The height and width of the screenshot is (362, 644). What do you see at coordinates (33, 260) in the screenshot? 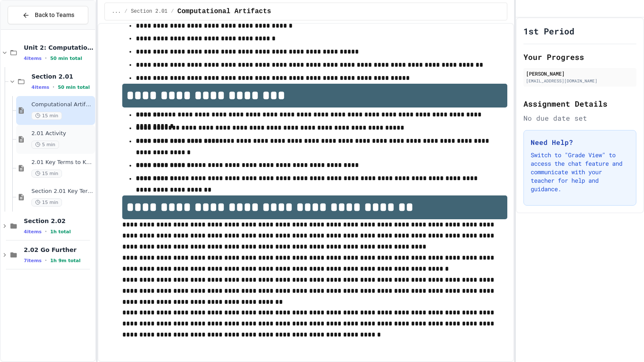
I see `span: 7 items` at bounding box center [33, 260].